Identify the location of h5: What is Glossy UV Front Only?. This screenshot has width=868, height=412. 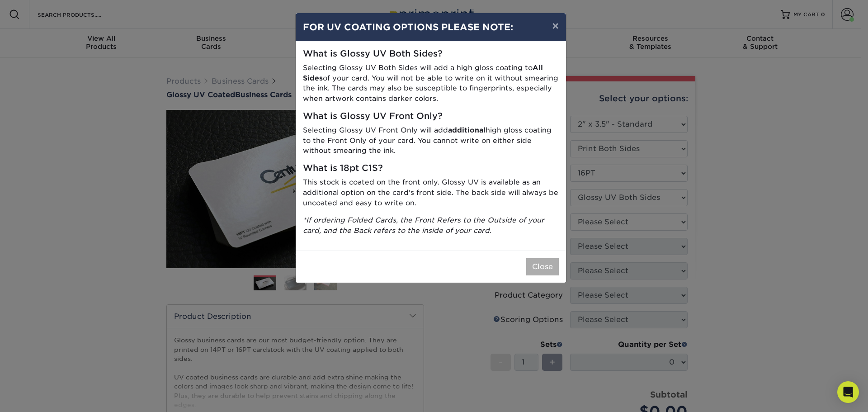
(431, 117).